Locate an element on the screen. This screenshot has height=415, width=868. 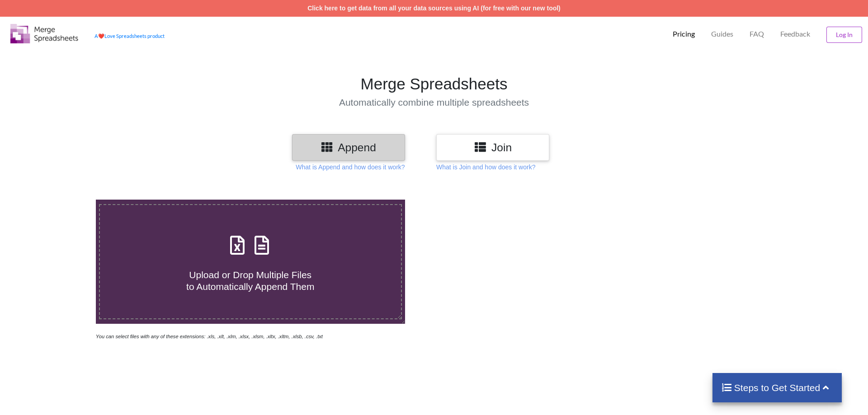
button: Log In is located at coordinates (844, 35).